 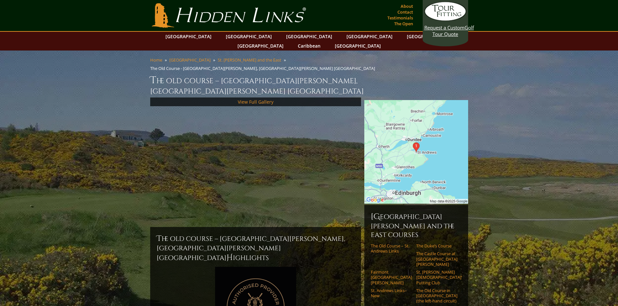 I want to click on a: View Full Gallery, so click(x=256, y=102).